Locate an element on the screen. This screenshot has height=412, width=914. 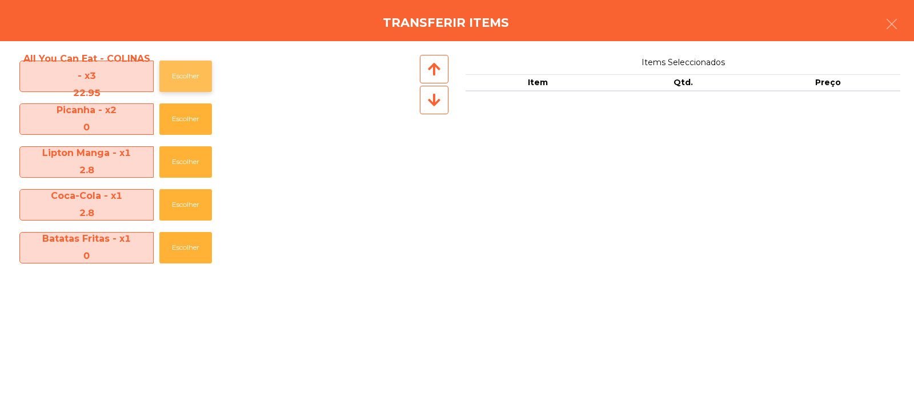
div: 22.95 is located at coordinates (86, 93).